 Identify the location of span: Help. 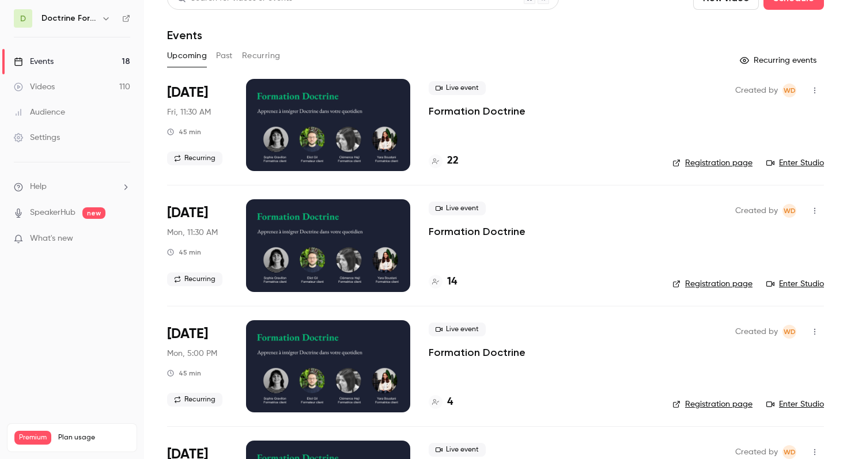
(38, 187).